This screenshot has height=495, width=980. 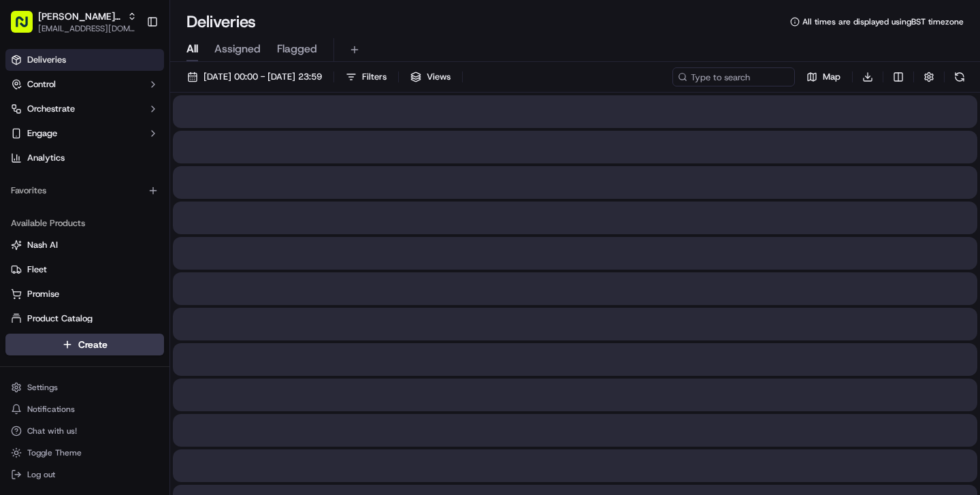 I want to click on div: Favorites, so click(x=84, y=190).